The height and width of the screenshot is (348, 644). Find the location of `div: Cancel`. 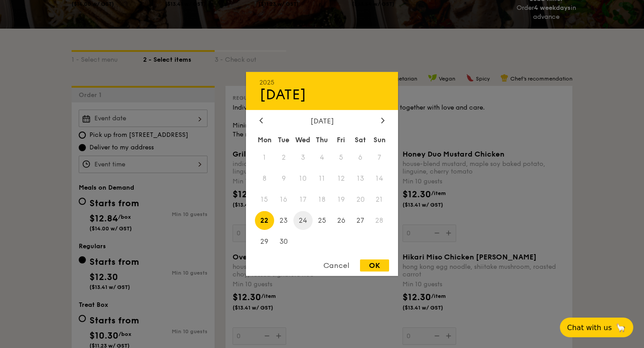

div: Cancel is located at coordinates (336, 265).